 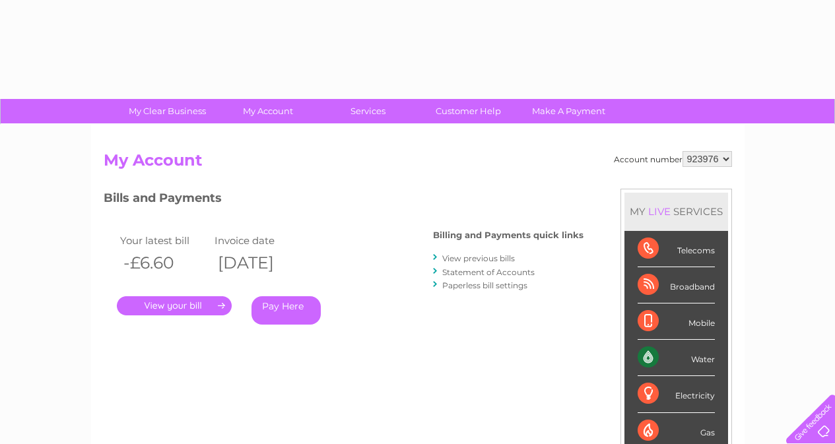 What do you see at coordinates (676, 211) in the screenshot?
I see `div: MY SERVICES` at bounding box center [676, 211].